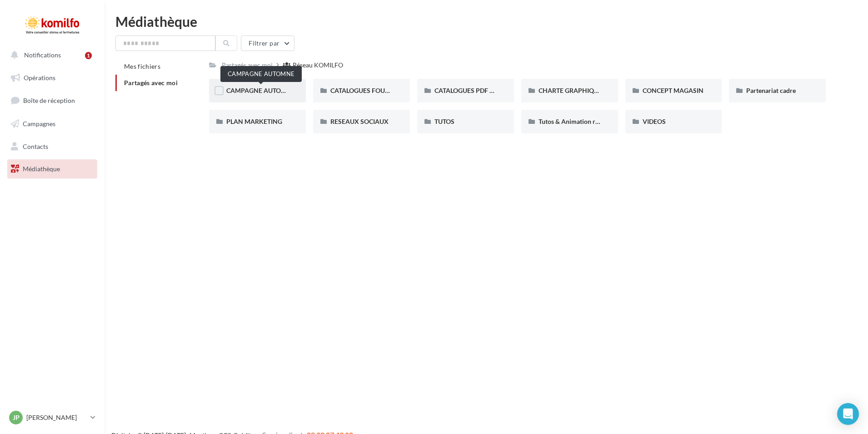 This screenshot has width=868, height=434. Describe the element at coordinates (49, 100) in the screenshot. I see `span: Boîte de réception` at that location.